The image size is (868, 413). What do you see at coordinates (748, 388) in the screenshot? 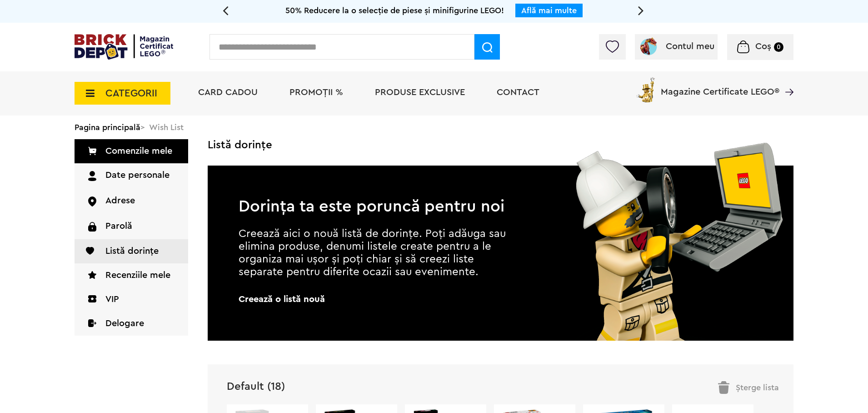
I see `div: Șterge lista` at bounding box center [748, 388].